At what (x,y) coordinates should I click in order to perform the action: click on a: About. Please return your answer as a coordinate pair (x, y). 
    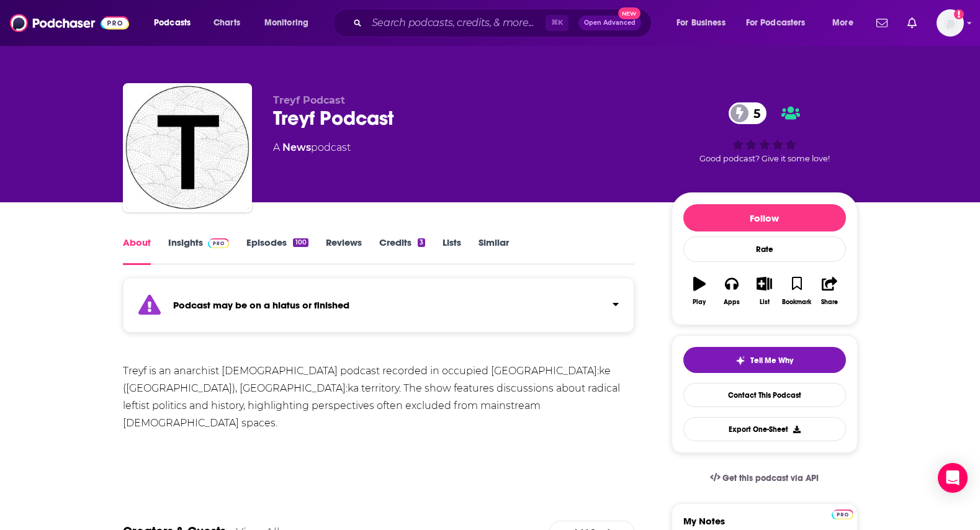
    Looking at the image, I should click on (137, 251).